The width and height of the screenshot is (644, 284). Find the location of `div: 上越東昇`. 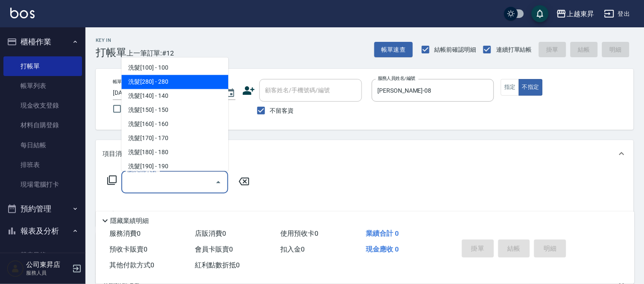

div: 上越東昇 is located at coordinates (580, 14).